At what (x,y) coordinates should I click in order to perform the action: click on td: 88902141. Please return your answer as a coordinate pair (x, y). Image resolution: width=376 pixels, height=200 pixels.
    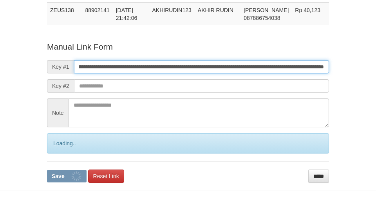
    Looking at the image, I should click on (97, 14).